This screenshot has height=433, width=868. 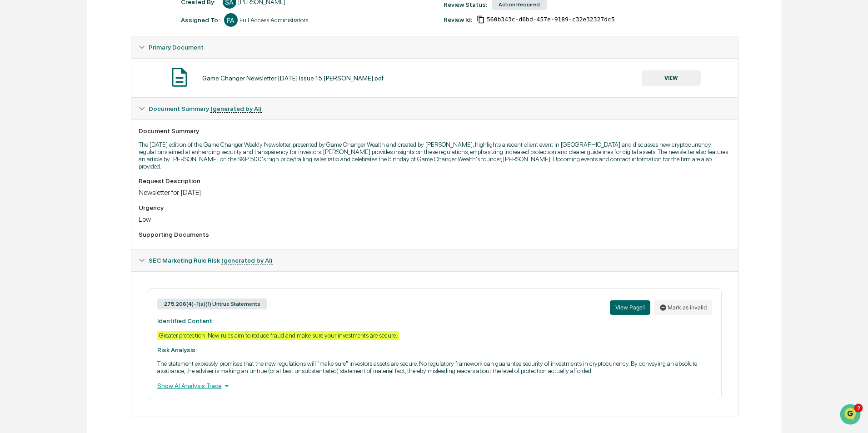 I want to click on div: Show AI Analysis Trace, so click(x=435, y=386).